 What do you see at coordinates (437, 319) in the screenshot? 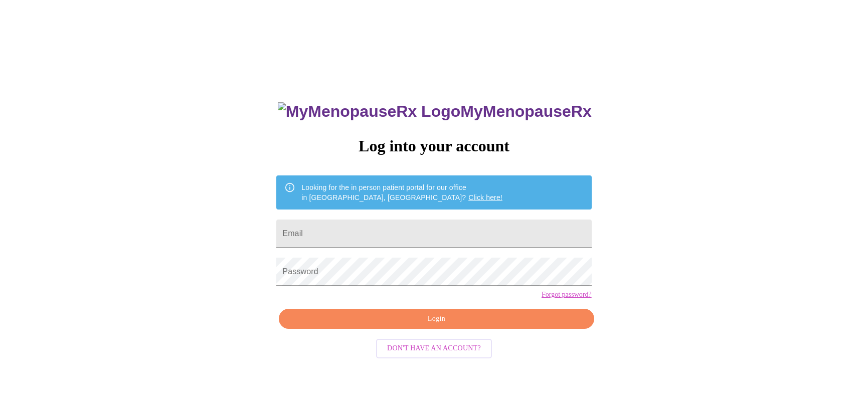
I see `span: Login` at bounding box center [437, 319].